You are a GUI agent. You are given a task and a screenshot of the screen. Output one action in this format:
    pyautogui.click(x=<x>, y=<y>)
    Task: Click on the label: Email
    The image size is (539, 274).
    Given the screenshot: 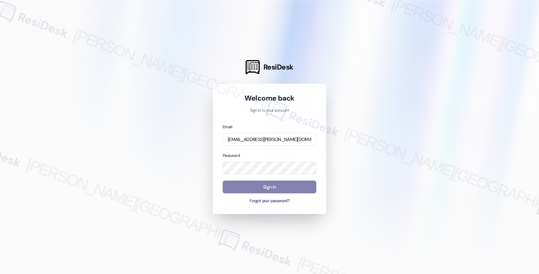 What is the action you would take?
    pyautogui.click(x=227, y=127)
    